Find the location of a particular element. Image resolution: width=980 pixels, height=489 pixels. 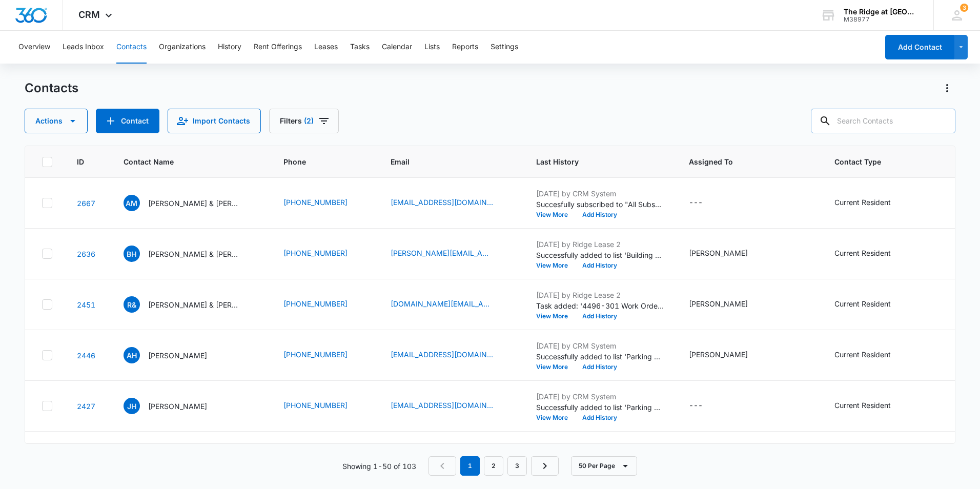

span: BH is located at coordinates (132, 254).